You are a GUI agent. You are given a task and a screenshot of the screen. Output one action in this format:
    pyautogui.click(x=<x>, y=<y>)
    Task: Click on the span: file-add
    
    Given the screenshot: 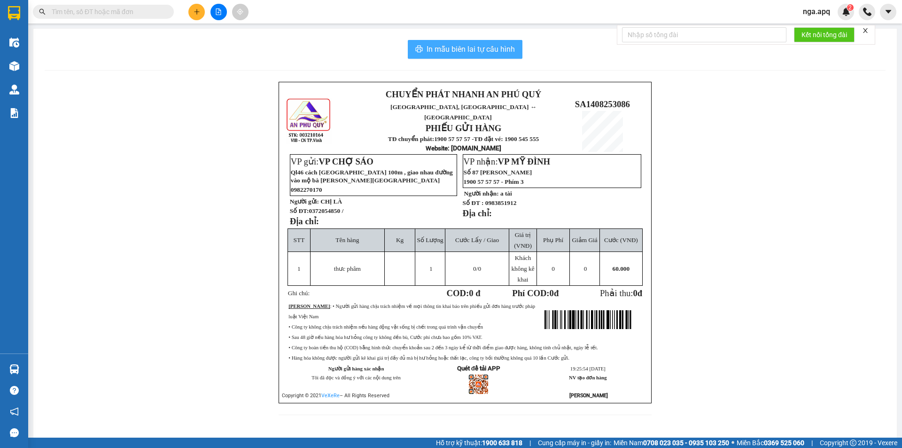 What is the action you would take?
    pyautogui.click(x=218, y=12)
    